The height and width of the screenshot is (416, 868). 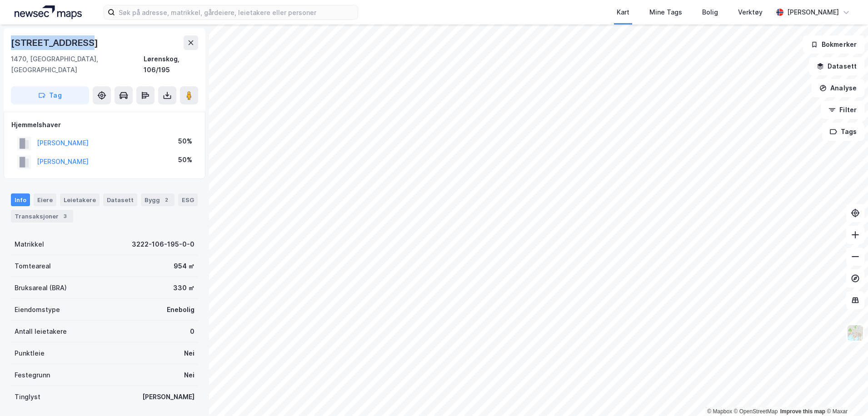 I want to click on div: 330 ㎡, so click(x=184, y=287).